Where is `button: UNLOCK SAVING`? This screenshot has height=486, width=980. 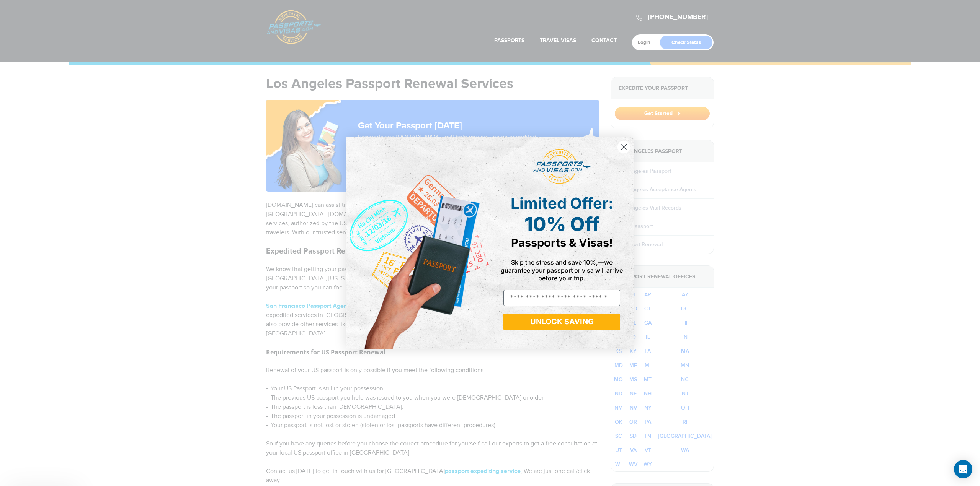
button: UNLOCK SAVING is located at coordinates (561, 321).